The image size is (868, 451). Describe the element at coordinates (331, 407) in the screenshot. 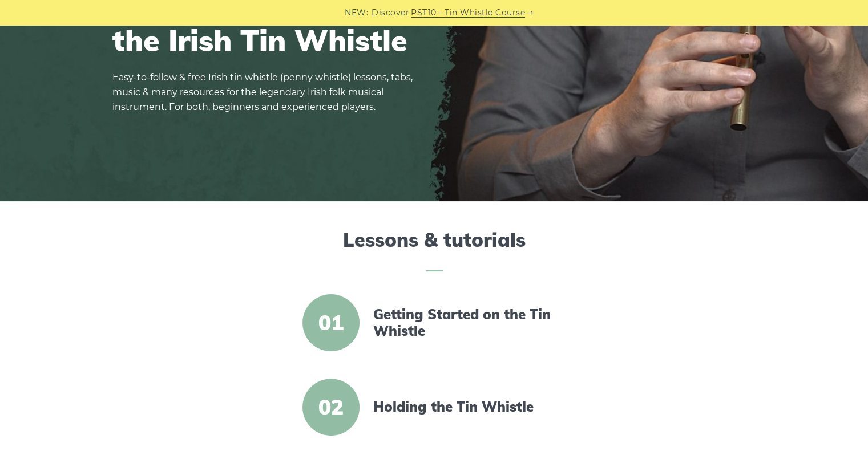

I see `span: 02` at that location.